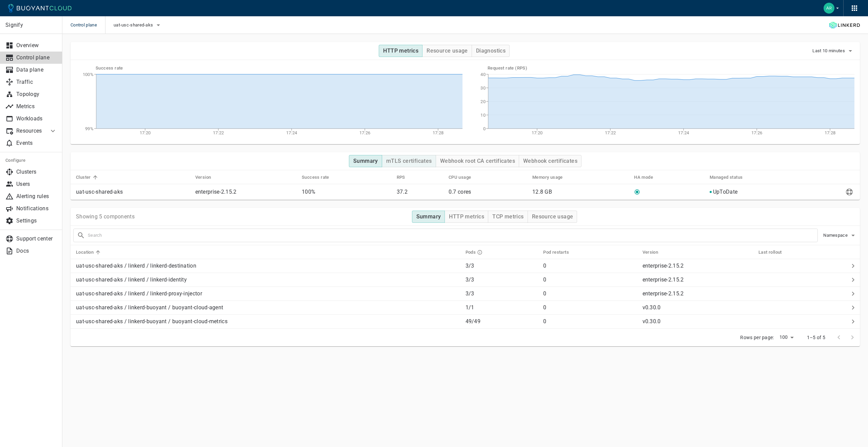  What do you see at coordinates (37, 172) in the screenshot?
I see `p: Clusters` at bounding box center [37, 172].